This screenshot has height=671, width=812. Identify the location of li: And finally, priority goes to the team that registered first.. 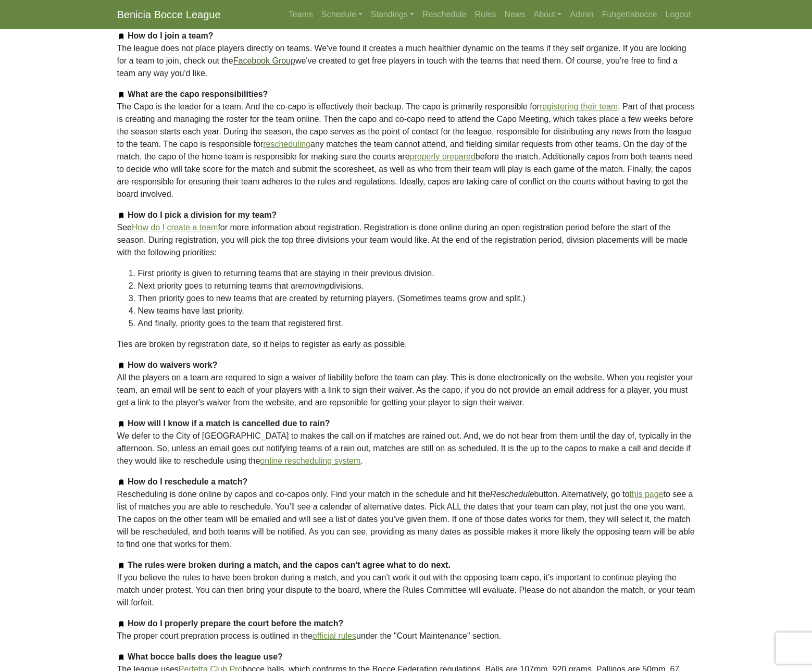
(417, 323).